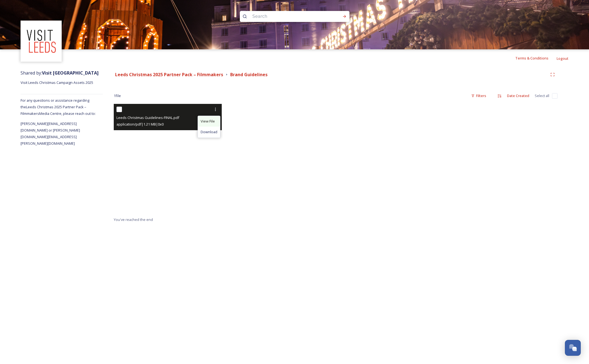 The width and height of the screenshot is (589, 364). I want to click on span: application/pdf | 1.21 MB | 0 x 0, so click(140, 124).